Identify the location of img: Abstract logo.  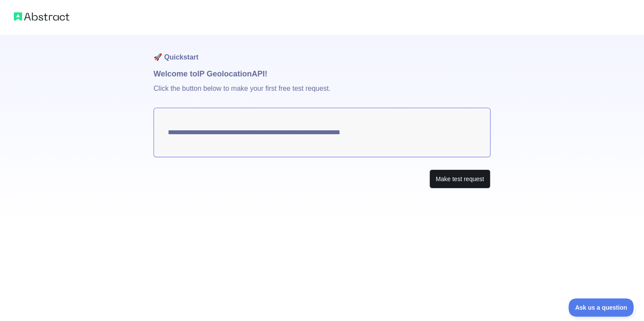
(42, 17).